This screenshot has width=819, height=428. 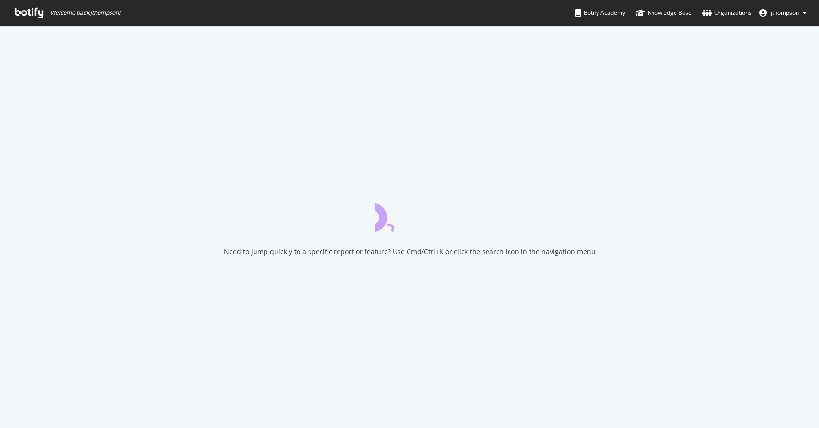 What do you see at coordinates (410, 214) in the screenshot?
I see `div: animation` at bounding box center [410, 214].